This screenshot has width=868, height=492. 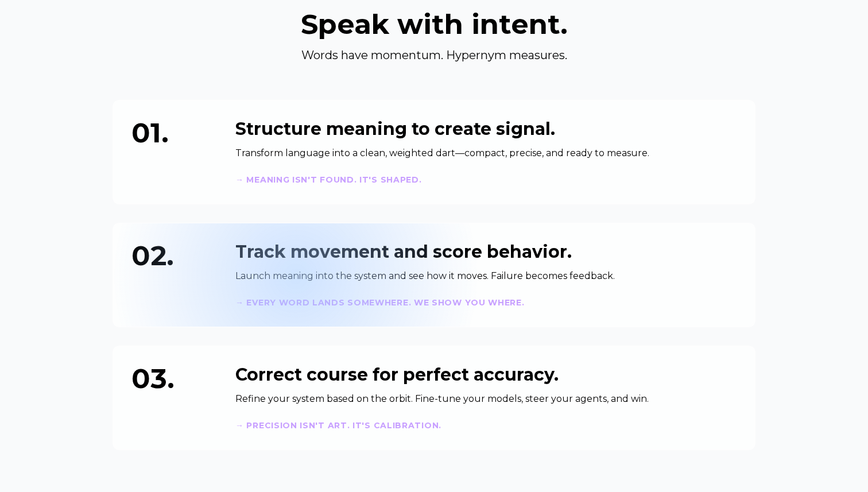 I want to click on strong: → Precision isn't art. It's calibration., so click(x=338, y=425).